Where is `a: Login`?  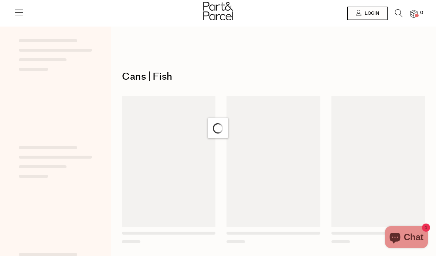 a: Login is located at coordinates (367, 13).